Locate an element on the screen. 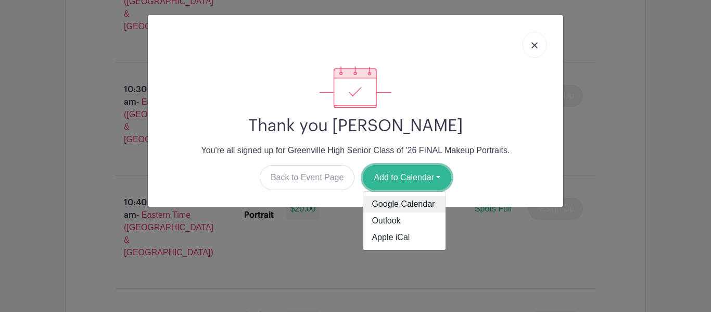 This screenshot has width=711, height=312. a: Apple iCal is located at coordinates (404, 237).